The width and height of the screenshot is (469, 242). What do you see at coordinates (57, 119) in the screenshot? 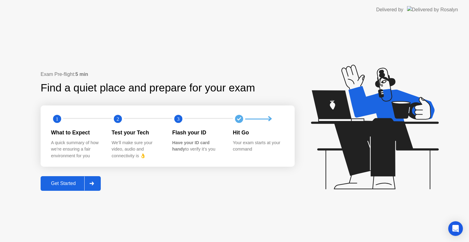
I see `text: 1` at bounding box center [57, 119].